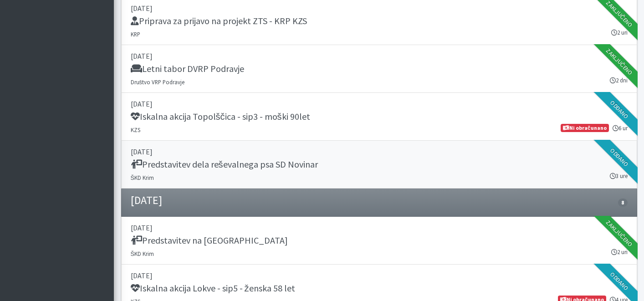 The image size is (644, 301). Describe the element at coordinates (136, 130) in the screenshot. I see `small: KZS` at that location.